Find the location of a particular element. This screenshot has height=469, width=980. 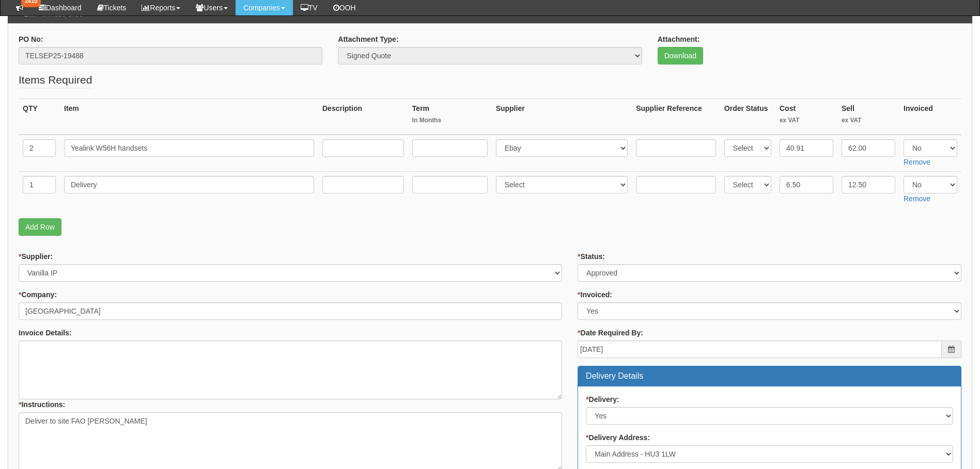

th: Description is located at coordinates (363, 117).